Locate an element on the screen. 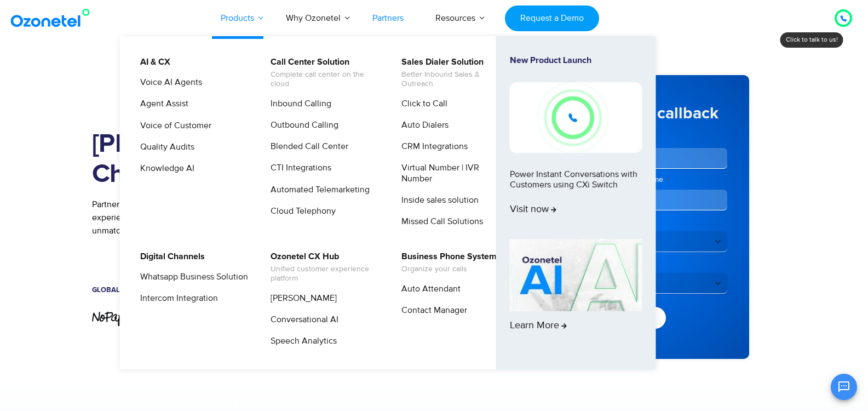 This screenshot has height=411, width=868. span: Visit now is located at coordinates (533, 210).